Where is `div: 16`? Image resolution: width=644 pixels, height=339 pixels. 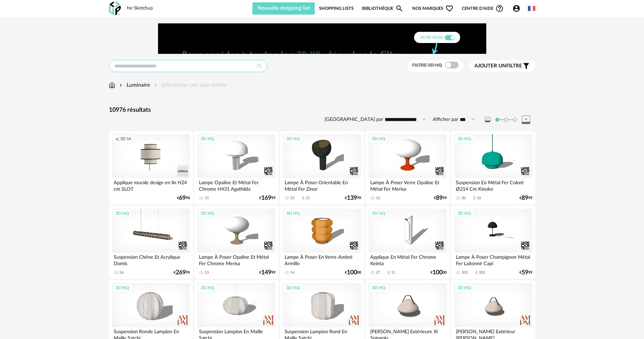 div: 16 is located at coordinates (293, 273).